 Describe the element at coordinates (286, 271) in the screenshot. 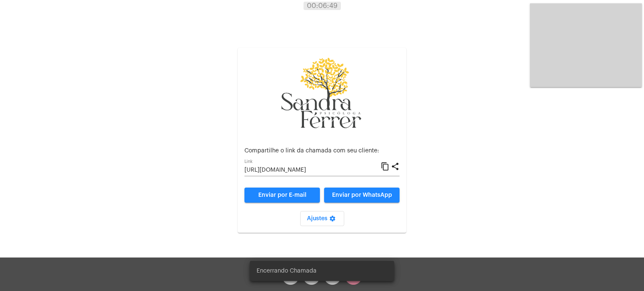

I see `span: Encerrando Chamada` at that location.